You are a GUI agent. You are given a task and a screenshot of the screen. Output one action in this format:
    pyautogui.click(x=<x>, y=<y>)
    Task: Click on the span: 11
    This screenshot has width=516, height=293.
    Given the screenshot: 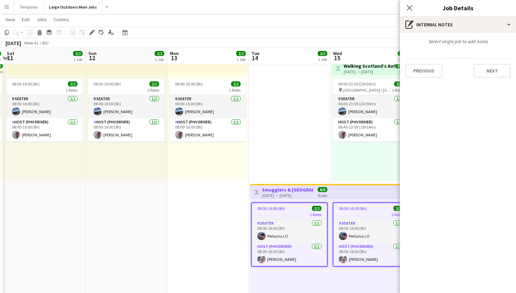 What is the action you would take?
    pyautogui.click(x=10, y=58)
    